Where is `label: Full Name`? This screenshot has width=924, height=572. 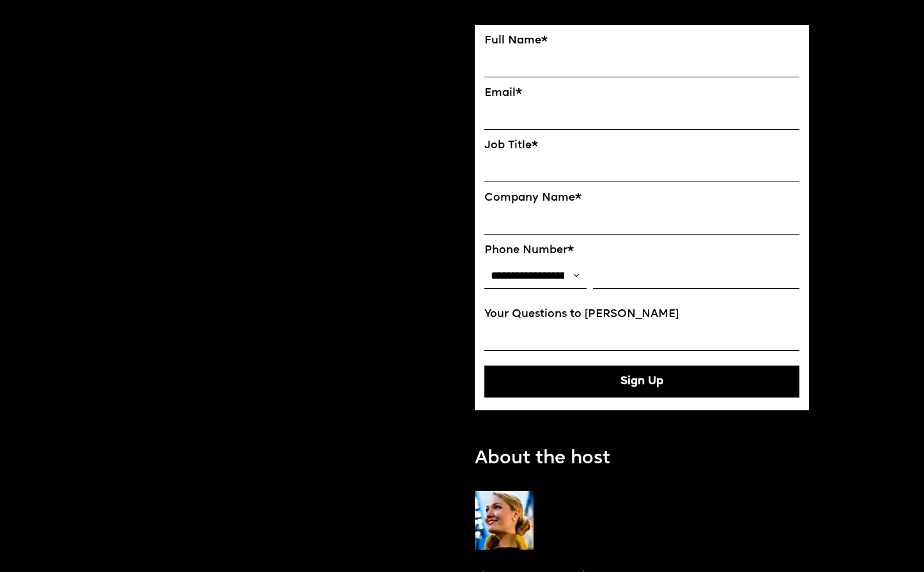
label: Full Name is located at coordinates (642, 41).